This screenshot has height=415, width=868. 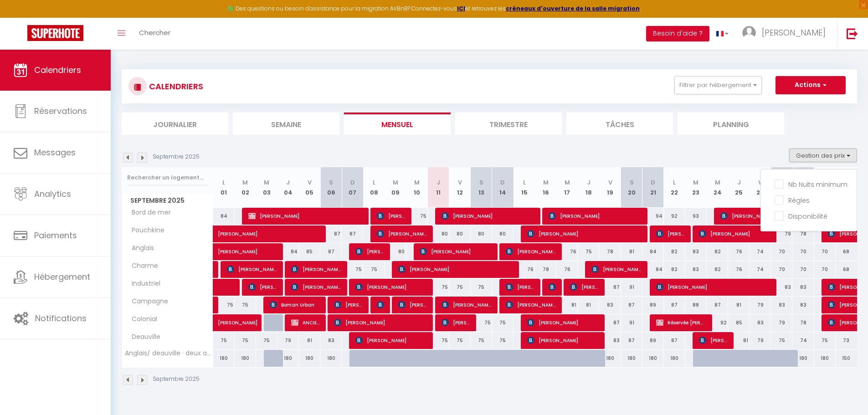 What do you see at coordinates (143, 284) in the screenshot?
I see `span: Industriel` at bounding box center [143, 284].